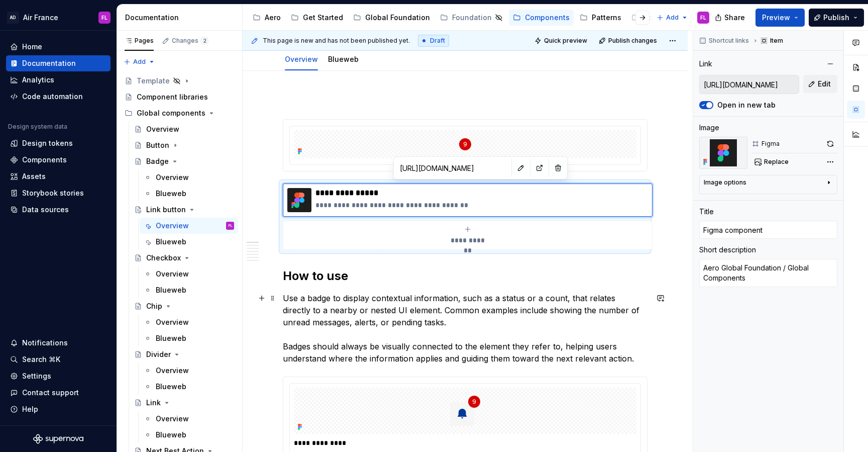  Describe the element at coordinates (41, 360) in the screenshot. I see `div: Search ⌘K` at that location.